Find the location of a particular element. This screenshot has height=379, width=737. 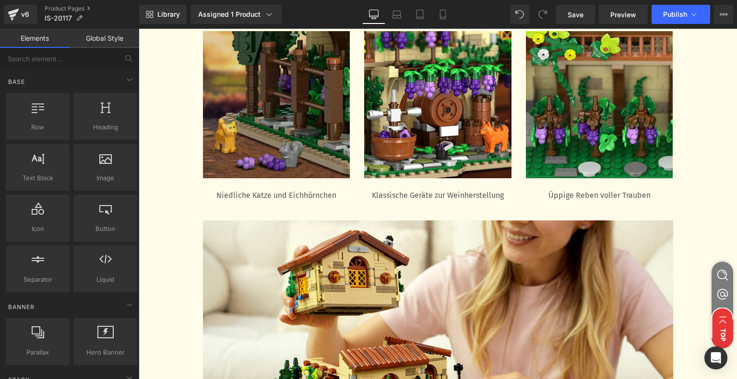

button: Redo is located at coordinates (543, 14).